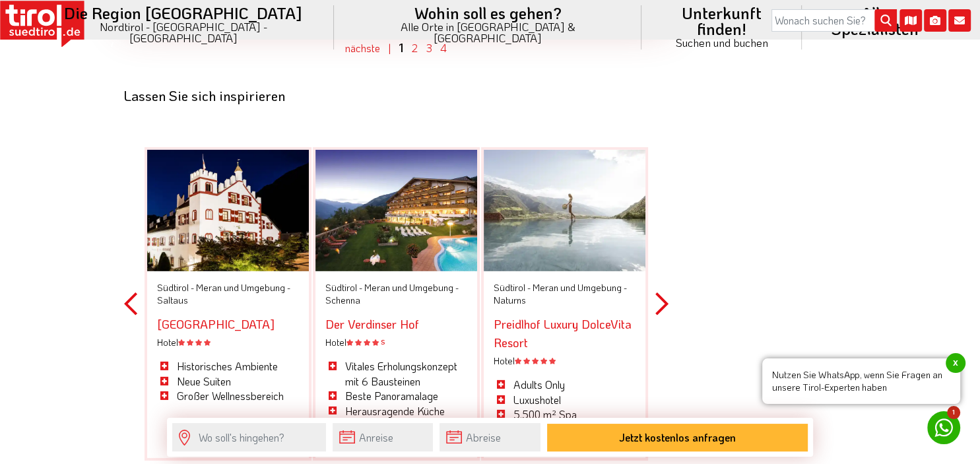 Image resolution: width=980 pixels, height=464 pixels. What do you see at coordinates (396, 374) in the screenshot?
I see `li: Vitales Erholungskonzept mit 6 Bausteinen` at bounding box center [396, 374].